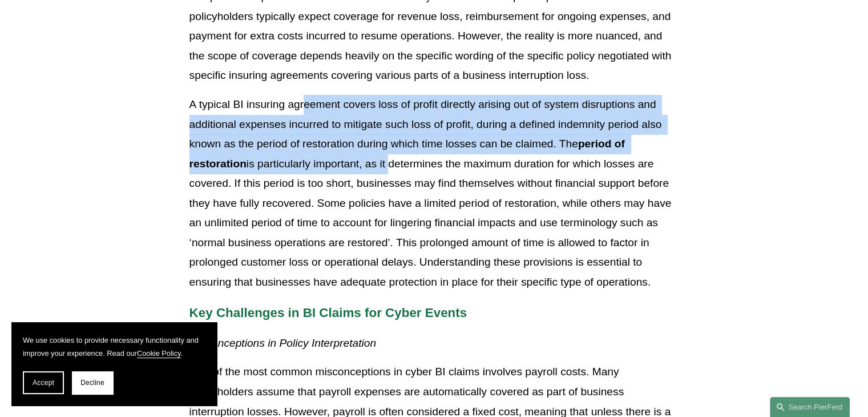 The width and height of the screenshot is (868, 417). I want to click on p: We use cookies to provide necessary functionality and improve your experience. Read our ., so click(114, 346).